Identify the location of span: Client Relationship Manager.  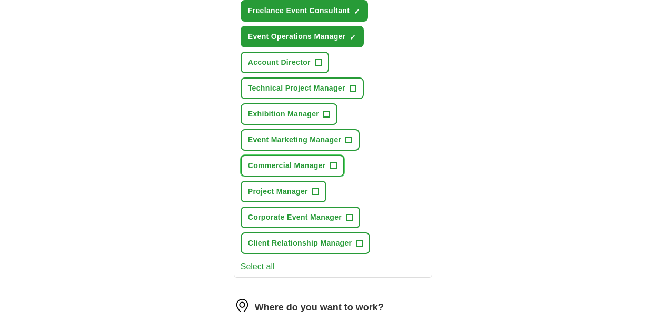
(300, 243).